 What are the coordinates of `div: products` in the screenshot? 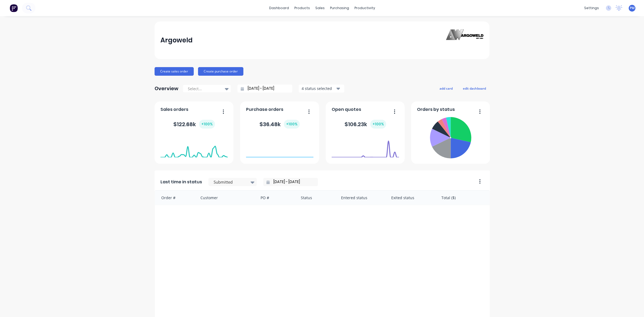 It's located at (302, 8).